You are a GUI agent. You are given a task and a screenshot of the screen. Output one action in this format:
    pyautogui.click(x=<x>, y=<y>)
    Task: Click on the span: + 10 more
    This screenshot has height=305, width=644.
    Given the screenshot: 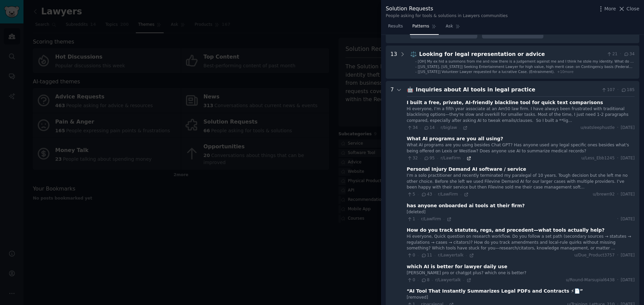 What is the action you would take?
    pyautogui.click(x=565, y=72)
    